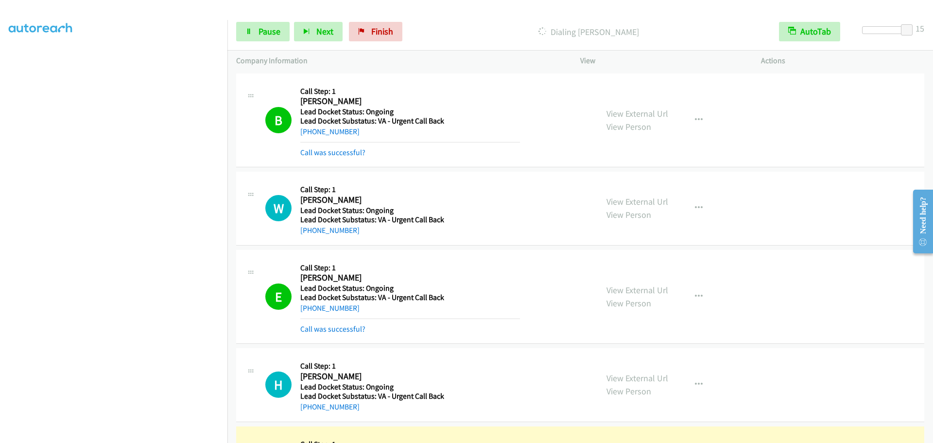  What do you see at coordinates (278, 384) in the screenshot?
I see `h1: H` at bounding box center [278, 384].